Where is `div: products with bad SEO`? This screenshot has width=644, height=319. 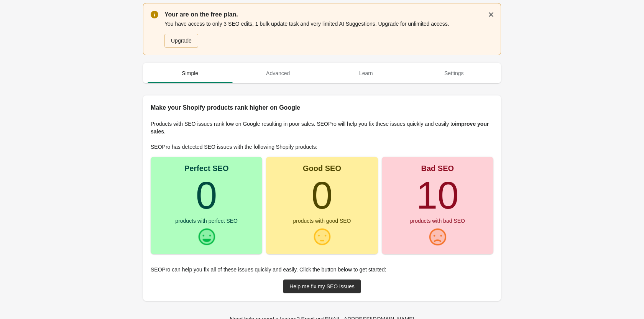
div: products with bad SEO is located at coordinates (437, 221).